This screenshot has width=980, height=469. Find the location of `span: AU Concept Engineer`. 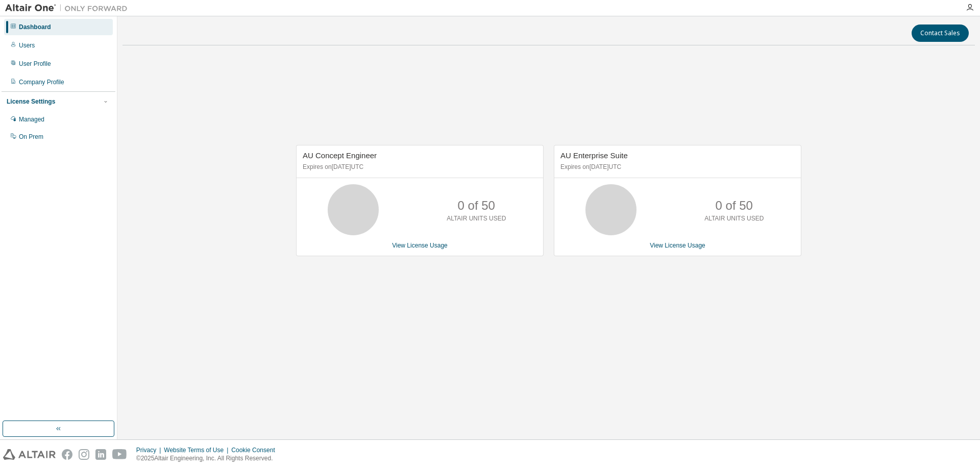

span: AU Concept Engineer is located at coordinates (340, 155).